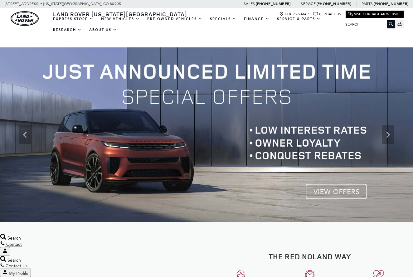  What do you see at coordinates (25, 18) in the screenshot?
I see `a: land-rover` at bounding box center [25, 18].